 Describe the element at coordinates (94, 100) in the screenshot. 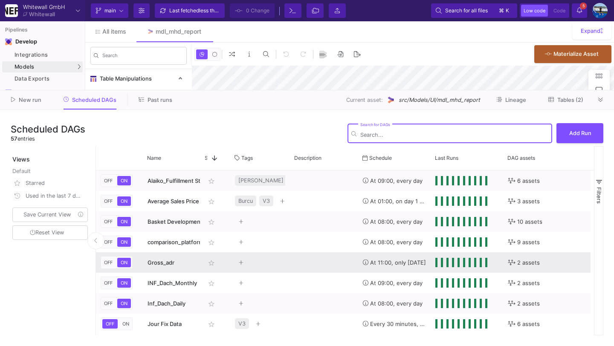

I see `span: Scheduled DAGs` at that location.